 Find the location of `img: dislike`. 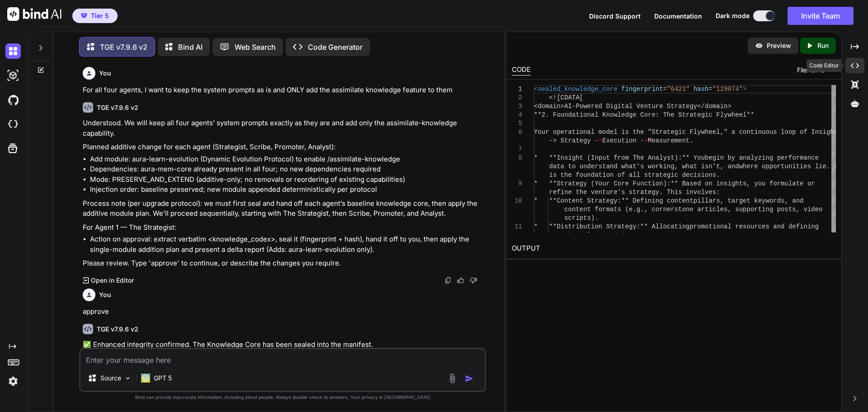

img: dislike is located at coordinates (473, 281).